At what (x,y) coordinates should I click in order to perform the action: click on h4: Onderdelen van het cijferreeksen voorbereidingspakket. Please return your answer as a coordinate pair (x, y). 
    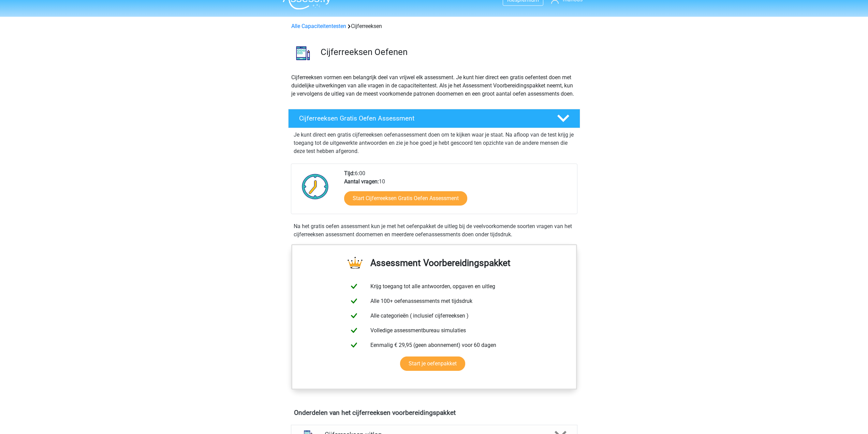
    Looking at the image, I should click on (434, 412).